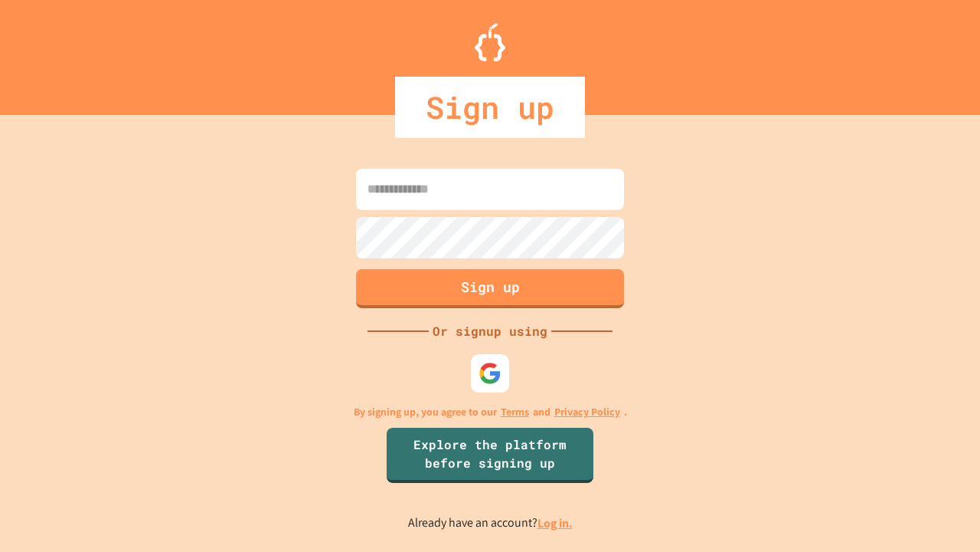 This screenshot has height=552, width=980. I want to click on p: Already have an account?, so click(490, 523).